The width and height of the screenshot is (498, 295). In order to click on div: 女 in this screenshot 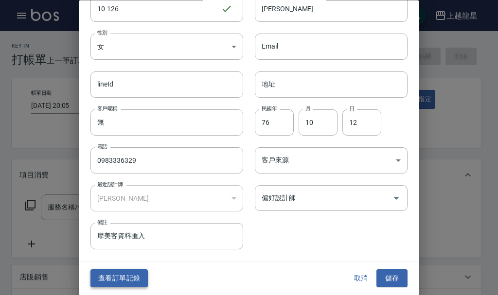, I will do `click(167, 47)`.